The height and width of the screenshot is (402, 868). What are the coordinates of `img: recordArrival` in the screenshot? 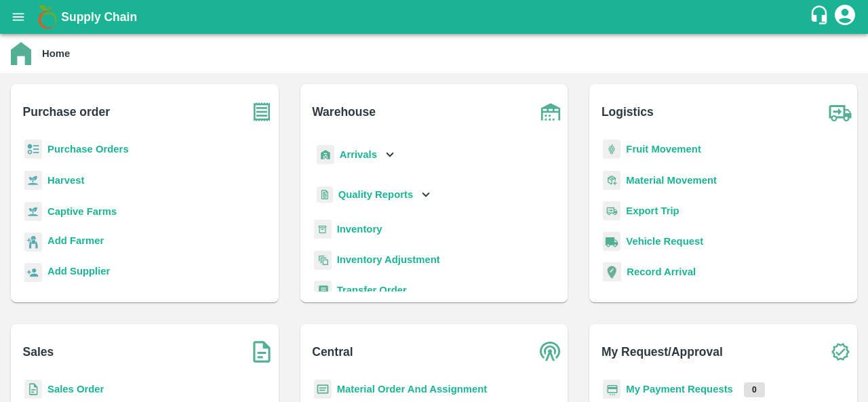 It's located at (612, 272).